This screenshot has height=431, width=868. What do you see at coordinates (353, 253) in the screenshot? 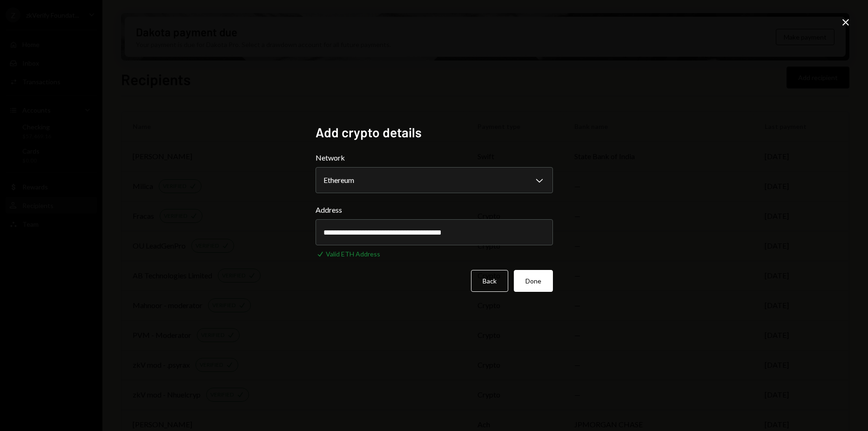
I see `div: Valid ETH Address` at bounding box center [353, 253].